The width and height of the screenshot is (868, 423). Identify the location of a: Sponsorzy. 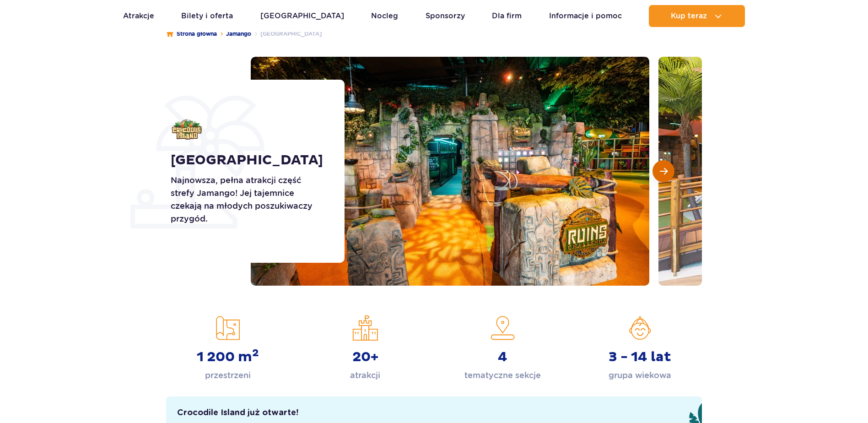
(445, 16).